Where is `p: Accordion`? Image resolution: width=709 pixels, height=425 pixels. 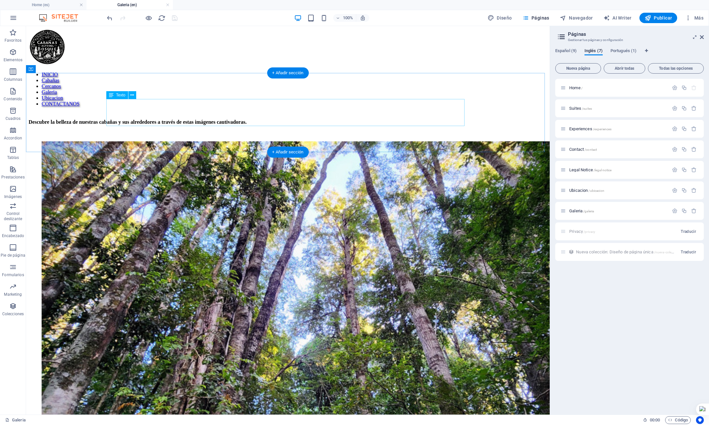 p: Accordion is located at coordinates (13, 138).